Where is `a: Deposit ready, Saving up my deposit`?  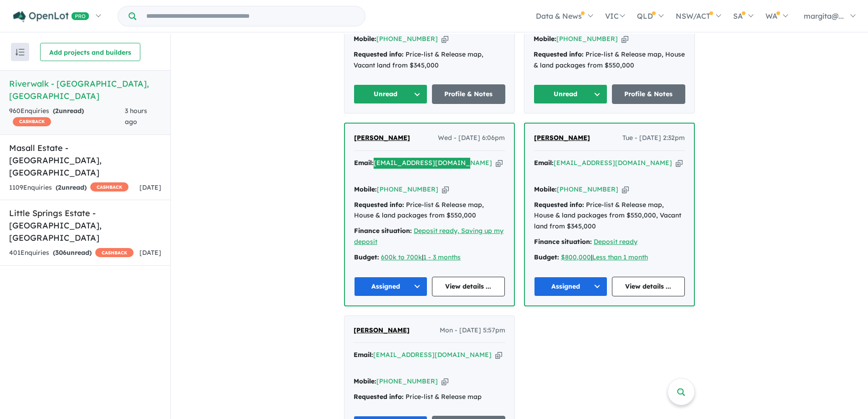 a: Deposit ready, Saving up my deposit is located at coordinates (429, 236).